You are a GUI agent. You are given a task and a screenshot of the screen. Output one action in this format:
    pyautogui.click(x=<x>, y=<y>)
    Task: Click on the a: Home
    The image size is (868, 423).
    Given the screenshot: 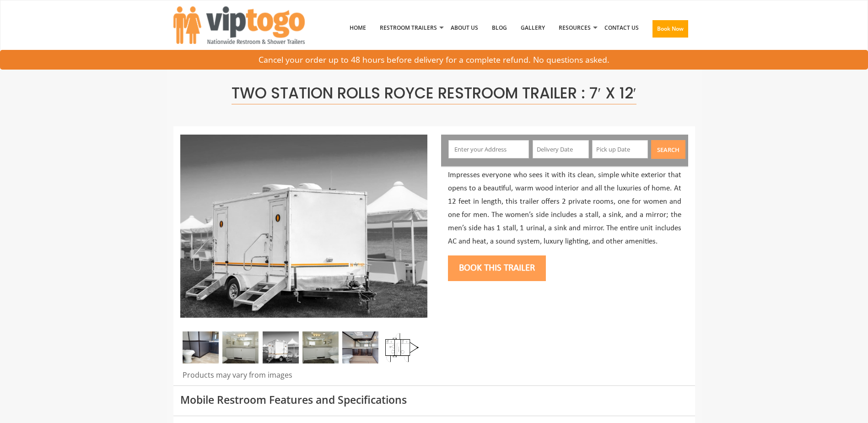 What is the action you would take?
    pyautogui.click(x=358, y=28)
    